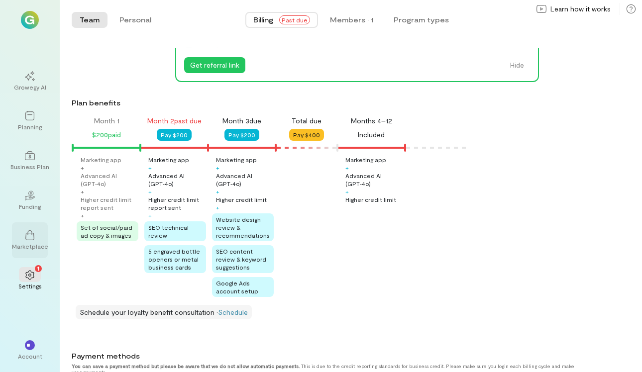 Image resolution: width=642 pixels, height=372 pixels. I want to click on div: Planning, so click(30, 127).